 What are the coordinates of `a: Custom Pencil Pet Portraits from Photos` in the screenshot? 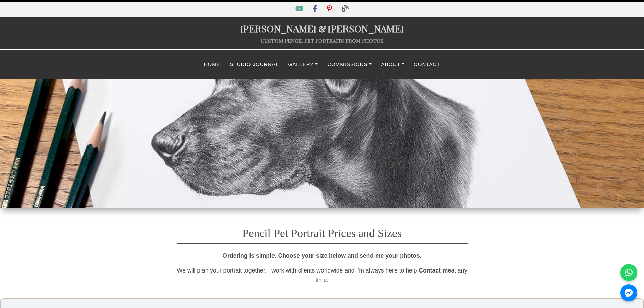 It's located at (322, 40).